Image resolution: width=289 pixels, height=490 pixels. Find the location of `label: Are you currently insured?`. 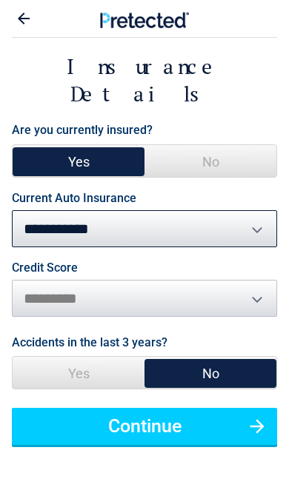

label: Are you currently insured? is located at coordinates (82, 129).